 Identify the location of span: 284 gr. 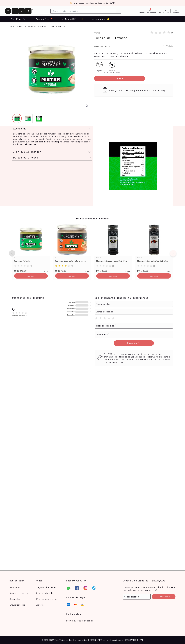
(128, 271).